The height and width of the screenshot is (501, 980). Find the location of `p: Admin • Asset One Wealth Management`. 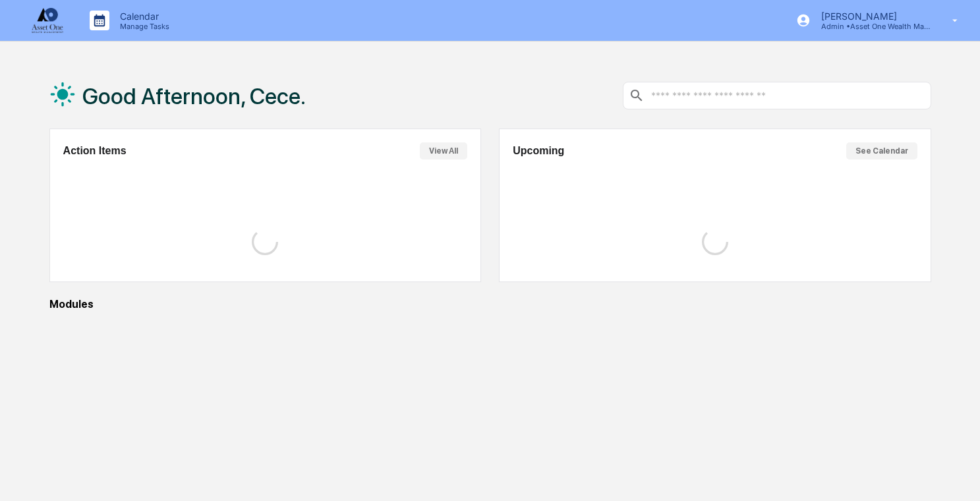

p: Admin • Asset One Wealth Management is located at coordinates (872, 27).